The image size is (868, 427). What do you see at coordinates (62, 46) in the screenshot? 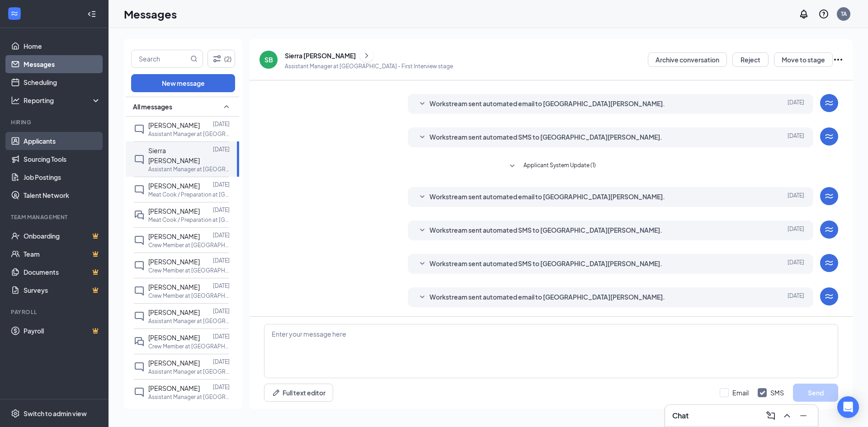
I see `a: Home` at bounding box center [62, 46].